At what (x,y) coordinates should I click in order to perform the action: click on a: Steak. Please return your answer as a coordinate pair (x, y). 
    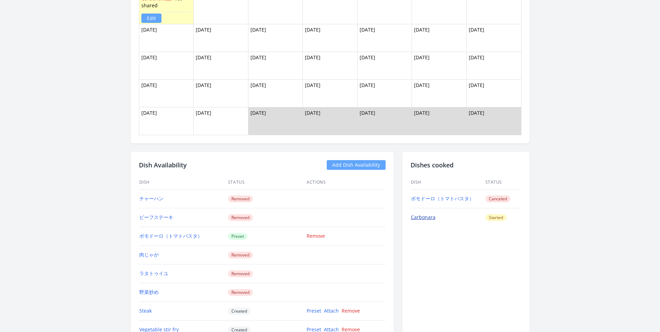
    Looking at the image, I should click on (145, 310).